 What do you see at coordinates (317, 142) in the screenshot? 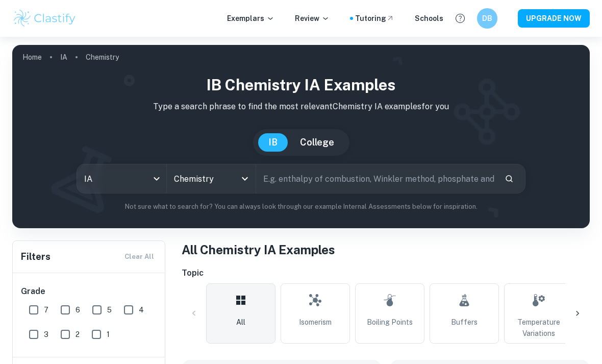
I see `button: College` at bounding box center [317, 142].